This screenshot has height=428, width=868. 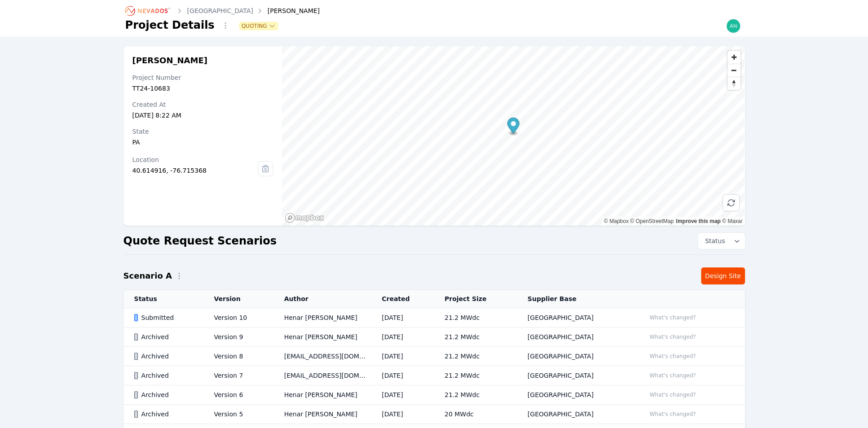 I want to click on div: Submitted, so click(x=167, y=318).